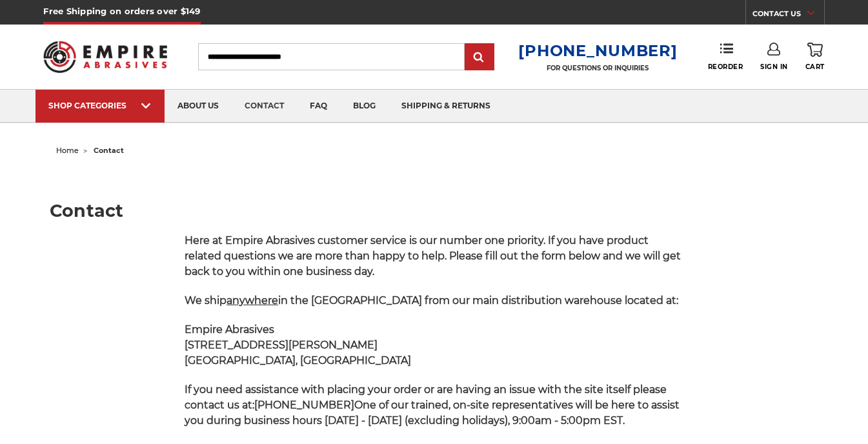 The height and width of the screenshot is (444, 868). Describe the element at coordinates (229, 329) in the screenshot. I see `span: Empire Abrasives` at that location.